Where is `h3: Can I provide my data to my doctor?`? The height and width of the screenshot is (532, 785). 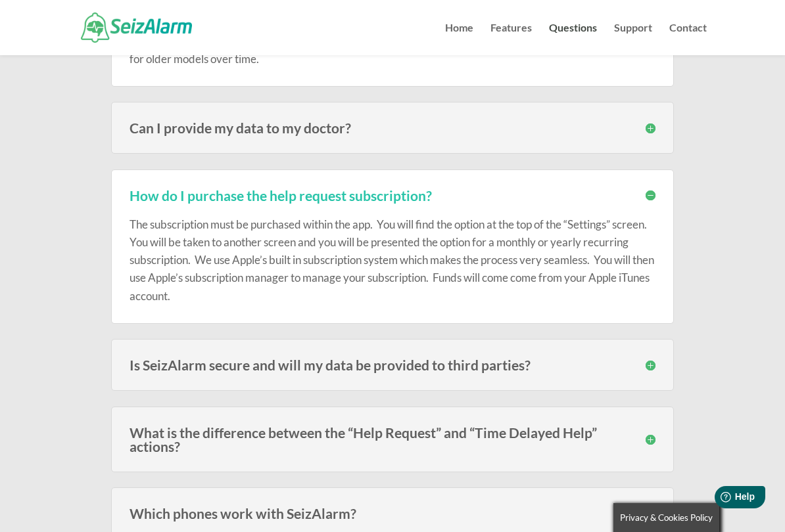
h3: Can I provide my data to my doctor? is located at coordinates (391, 128).